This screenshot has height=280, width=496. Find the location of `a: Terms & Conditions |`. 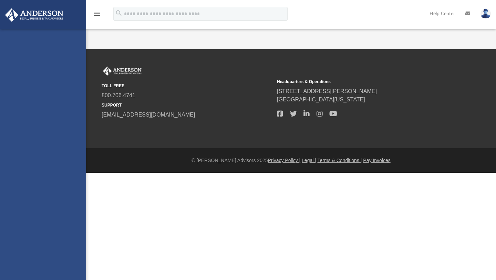

a: Terms & Conditions | is located at coordinates (340, 160).